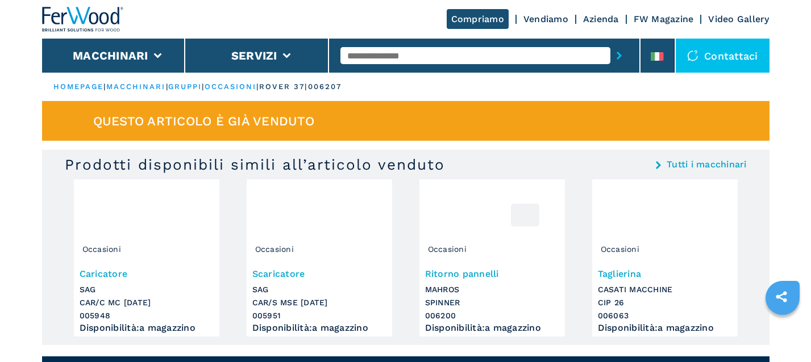  What do you see at coordinates (136, 86) in the screenshot?
I see `a: macchinari` at bounding box center [136, 86].